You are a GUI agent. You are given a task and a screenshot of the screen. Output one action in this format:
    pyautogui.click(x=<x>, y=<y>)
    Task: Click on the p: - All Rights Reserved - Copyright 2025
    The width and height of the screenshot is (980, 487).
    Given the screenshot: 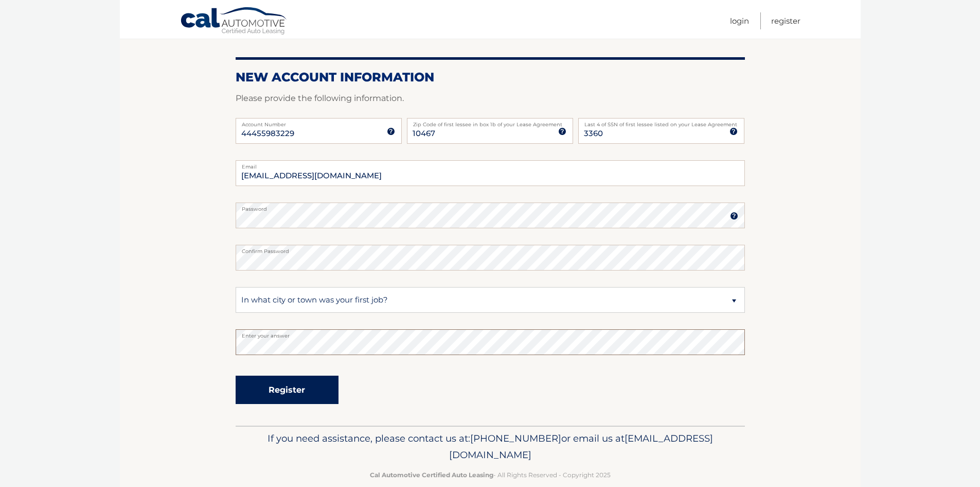 What is the action you would take?
    pyautogui.click(x=490, y=474)
    